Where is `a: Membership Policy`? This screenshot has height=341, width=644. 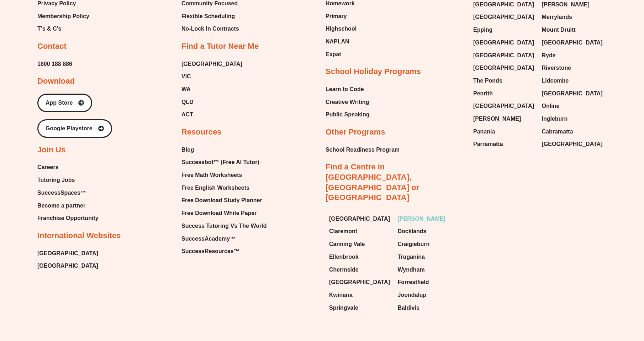
a: Membership Policy is located at coordinates (63, 16).